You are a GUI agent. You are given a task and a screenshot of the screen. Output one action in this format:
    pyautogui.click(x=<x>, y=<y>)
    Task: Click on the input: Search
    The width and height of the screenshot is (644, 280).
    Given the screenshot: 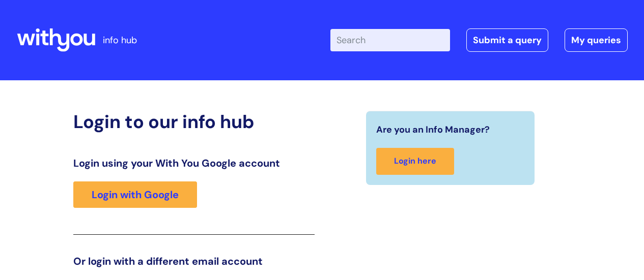 What is the action you would take?
    pyautogui.click(x=390, y=40)
    